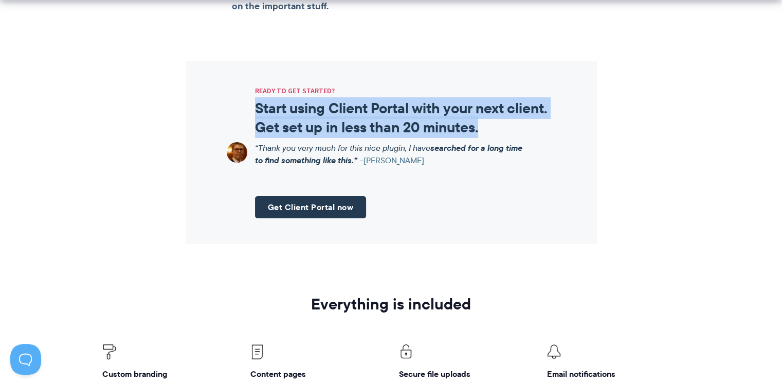  What do you see at coordinates (614, 373) in the screenshot?
I see `h4: Email notifications` at bounding box center [614, 373].